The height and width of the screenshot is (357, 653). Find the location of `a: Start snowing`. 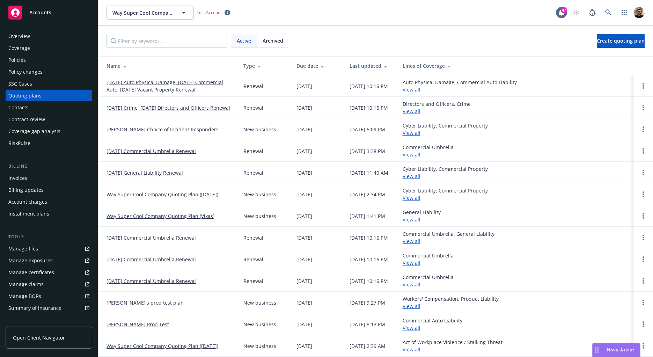

a: Start snowing is located at coordinates (576, 13).